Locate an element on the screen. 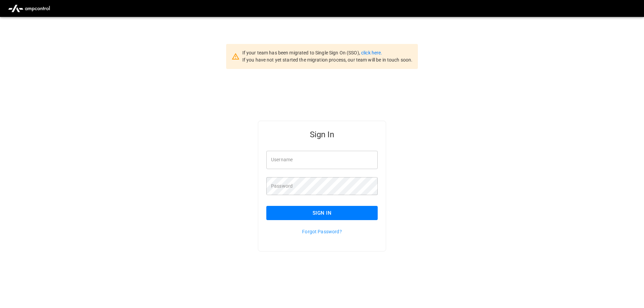 The image size is (644, 308). a: click here. is located at coordinates (372, 52).